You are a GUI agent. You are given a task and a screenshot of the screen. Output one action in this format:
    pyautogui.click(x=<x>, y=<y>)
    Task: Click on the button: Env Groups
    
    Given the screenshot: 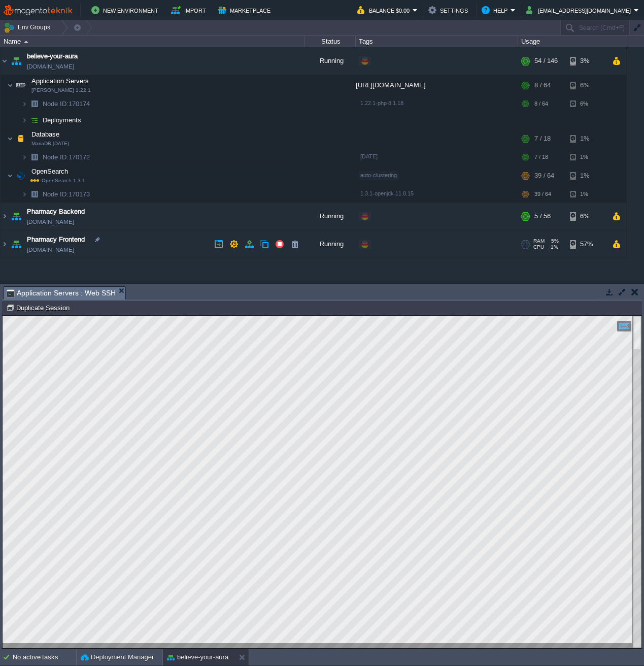 What is the action you would take?
    pyautogui.click(x=28, y=28)
    